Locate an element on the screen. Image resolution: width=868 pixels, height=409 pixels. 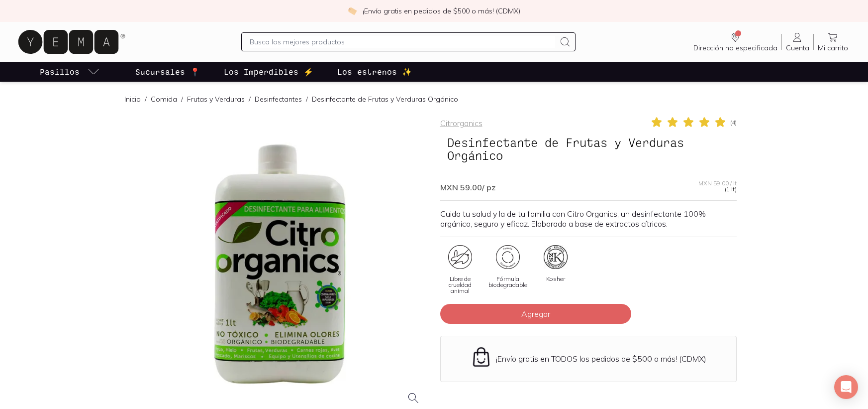
span: Kosher is located at coordinates (556, 279).